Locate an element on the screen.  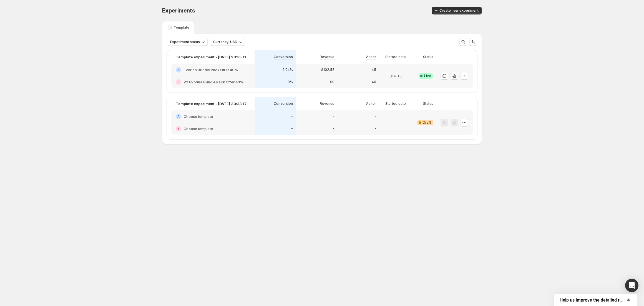
button: Currency: USD is located at coordinates (227, 42).